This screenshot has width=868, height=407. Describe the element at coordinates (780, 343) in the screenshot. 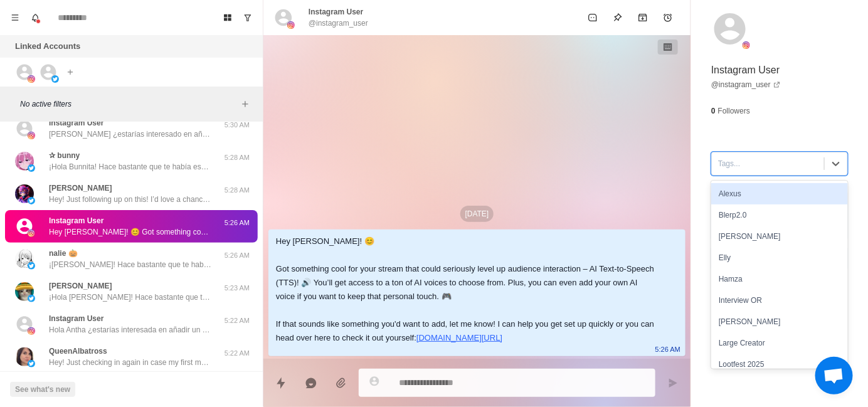

I see `div: Large Creator` at that location.